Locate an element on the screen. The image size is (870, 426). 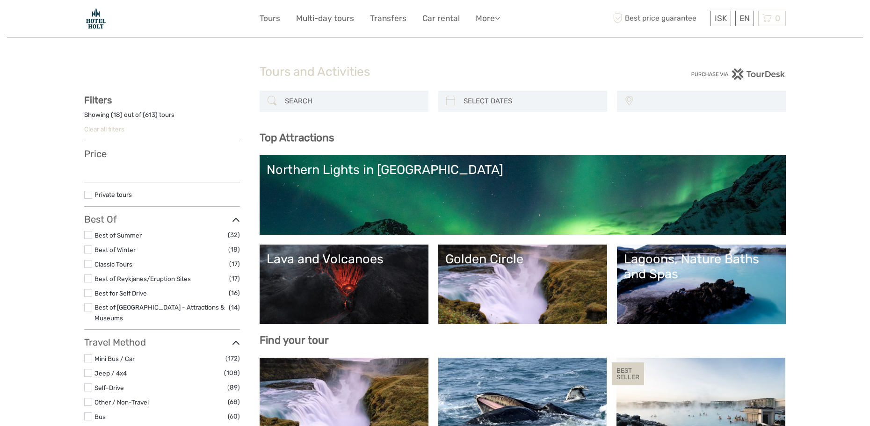
a: Best of Winter is located at coordinates (115, 250).